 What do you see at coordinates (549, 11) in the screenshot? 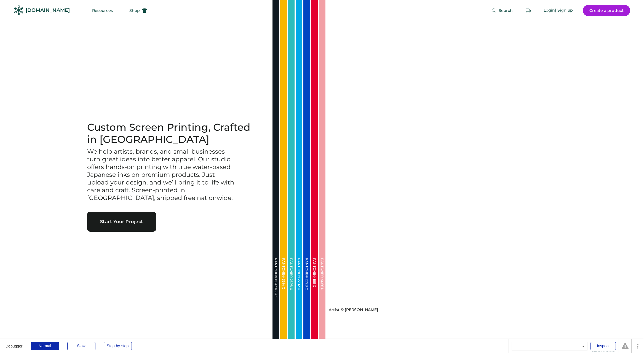
I see `div: Login` at bounding box center [549, 11].